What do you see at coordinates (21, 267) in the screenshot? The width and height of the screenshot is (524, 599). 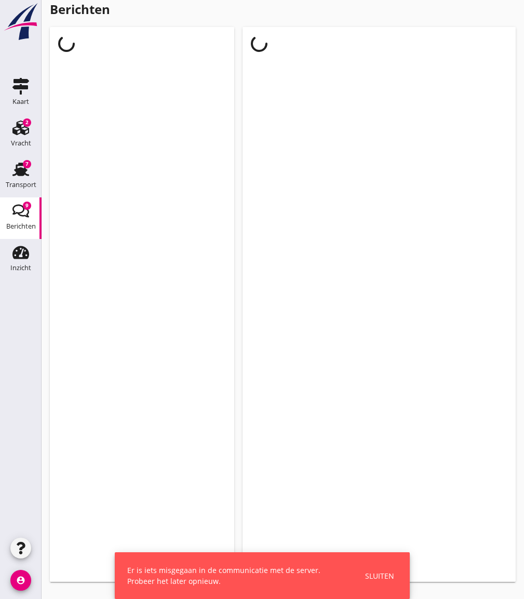 I see `div: Inzicht` at bounding box center [21, 267].